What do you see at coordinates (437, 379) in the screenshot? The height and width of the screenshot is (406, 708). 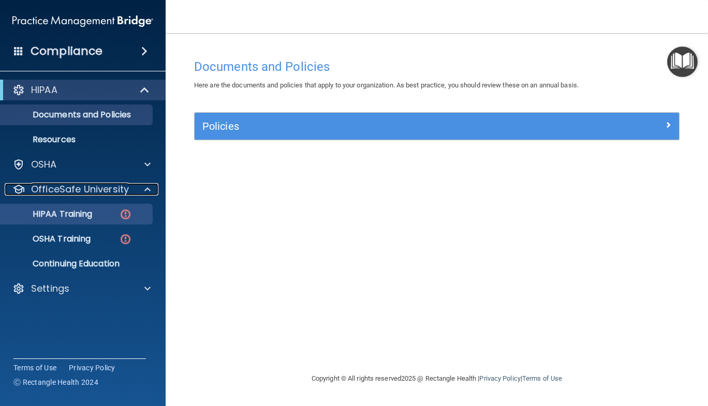 I see `div: Copyright © All rights reserved 2025 @ Rectangle Health | |` at bounding box center [437, 379].